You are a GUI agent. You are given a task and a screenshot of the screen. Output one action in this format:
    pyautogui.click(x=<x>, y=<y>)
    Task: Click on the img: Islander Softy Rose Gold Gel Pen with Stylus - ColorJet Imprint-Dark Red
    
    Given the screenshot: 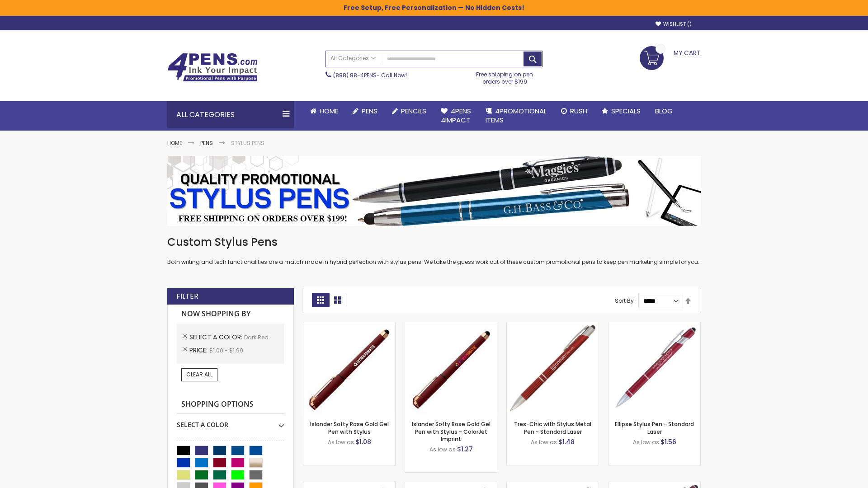 What is the action you would take?
    pyautogui.click(x=451, y=368)
    